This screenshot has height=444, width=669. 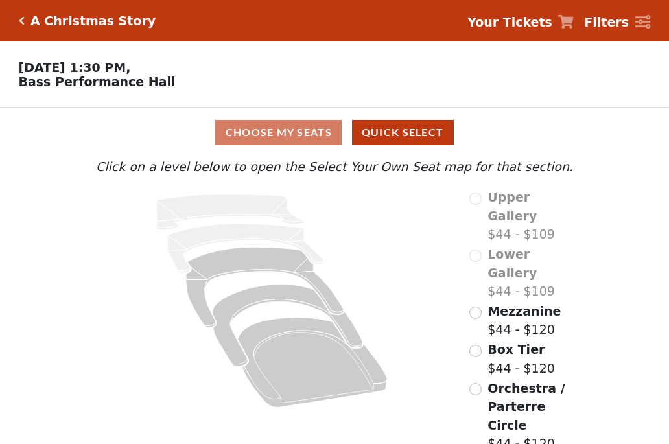 I want to click on strong: Your Tickets, so click(x=510, y=22).